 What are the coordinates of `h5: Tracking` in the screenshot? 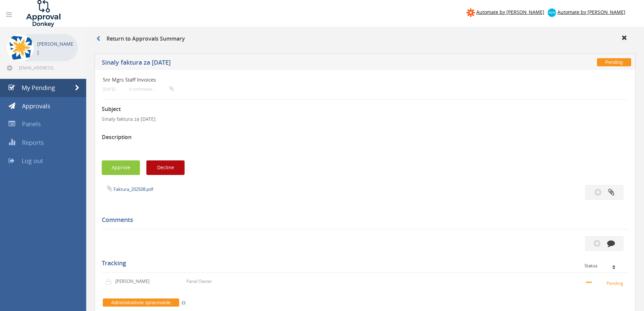 It's located at (362, 263).